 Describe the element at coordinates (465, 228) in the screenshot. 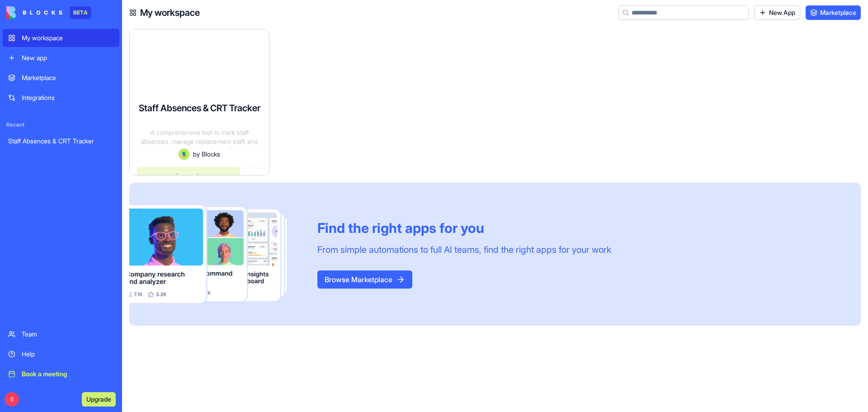

I see `div: Find the right apps for you` at that location.